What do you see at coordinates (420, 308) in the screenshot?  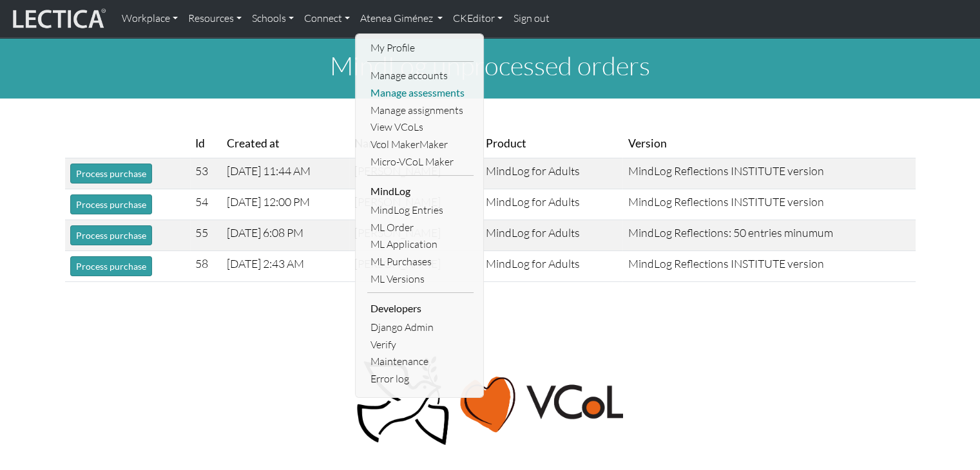 I see `li: Developers` at bounding box center [420, 308].